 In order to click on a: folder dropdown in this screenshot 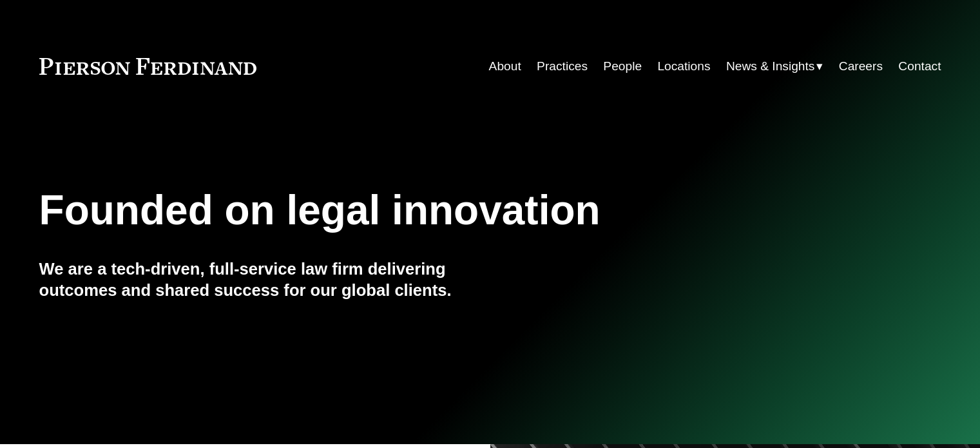, I will do `click(774, 66)`.